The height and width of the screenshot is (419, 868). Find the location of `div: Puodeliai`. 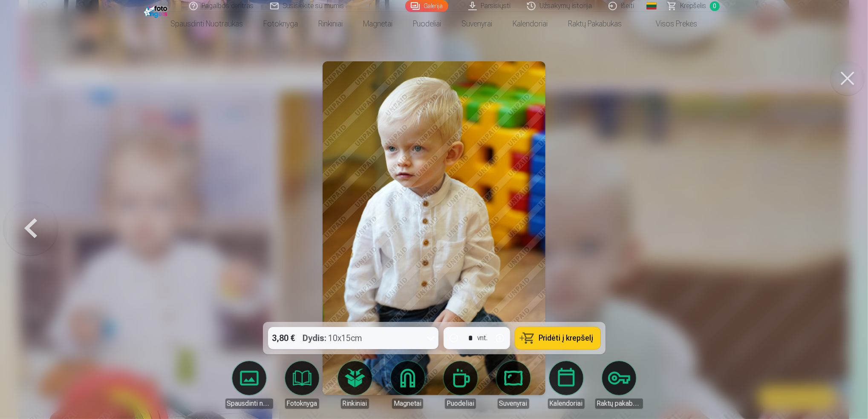

div: Puodeliai is located at coordinates (460, 404).